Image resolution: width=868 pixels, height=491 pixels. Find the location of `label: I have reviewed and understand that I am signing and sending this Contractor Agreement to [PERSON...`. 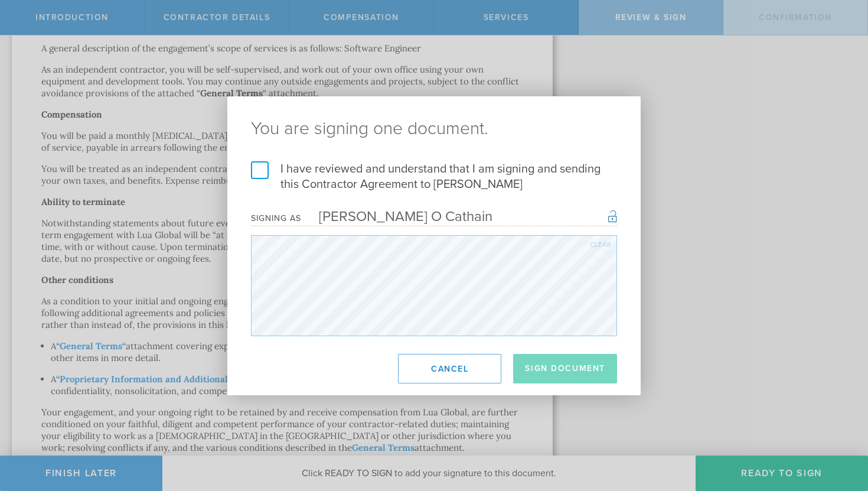

label: I have reviewed and understand that I am signing and sending this Contractor Agreement to [PERSON... is located at coordinates (434, 177).